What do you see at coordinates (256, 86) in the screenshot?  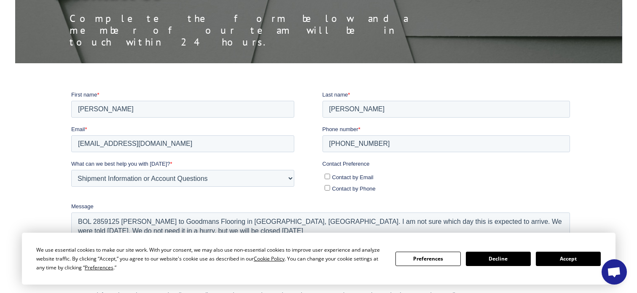 I see `input: Contact by Email` at bounding box center [256, 86].